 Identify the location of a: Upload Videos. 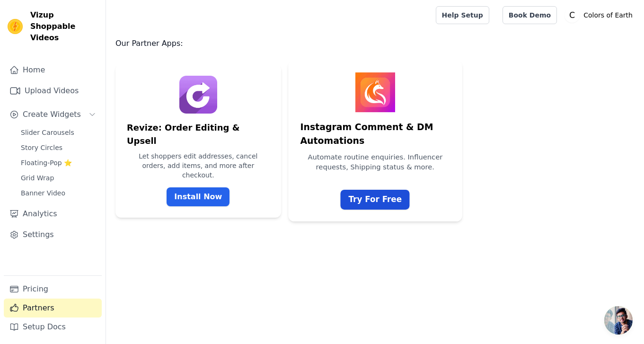
(52, 91).